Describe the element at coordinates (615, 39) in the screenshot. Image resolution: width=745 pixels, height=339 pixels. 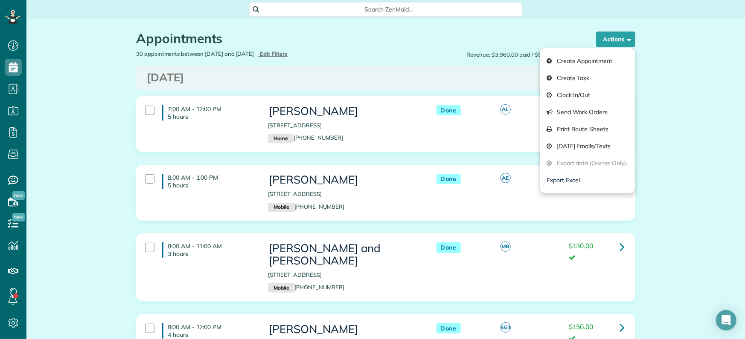
I see `button: Actions` at that location.